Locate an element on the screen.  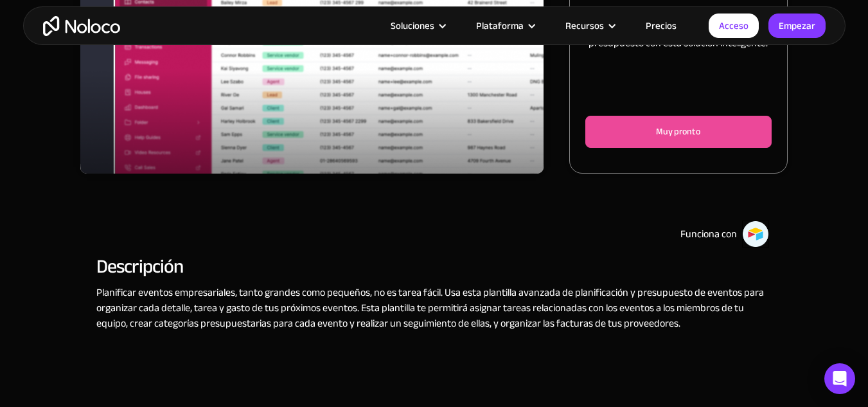
font: Precios is located at coordinates (661, 26).